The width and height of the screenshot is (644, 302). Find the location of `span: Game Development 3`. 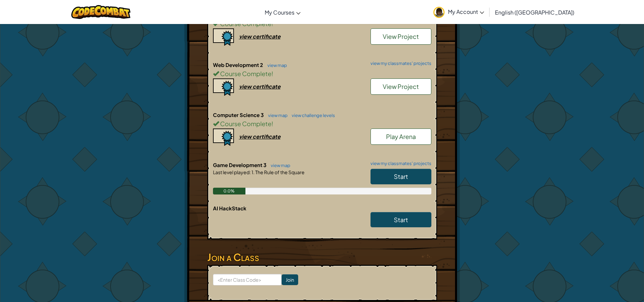

span: Game Development 3 is located at coordinates (240, 165).